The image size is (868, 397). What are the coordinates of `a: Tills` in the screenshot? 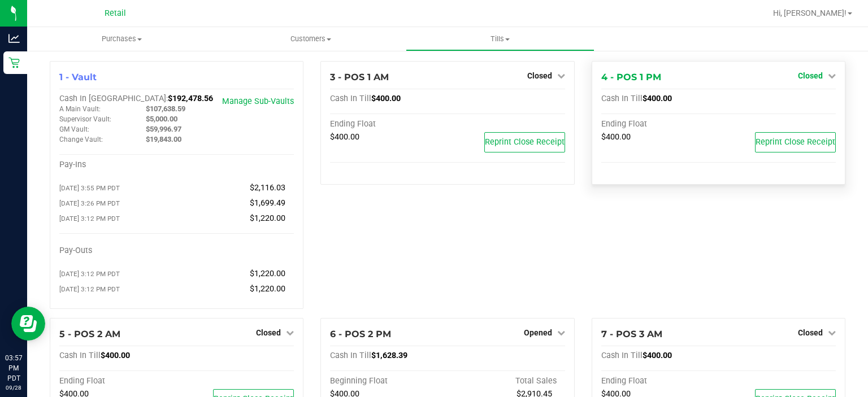 It's located at (500, 39).